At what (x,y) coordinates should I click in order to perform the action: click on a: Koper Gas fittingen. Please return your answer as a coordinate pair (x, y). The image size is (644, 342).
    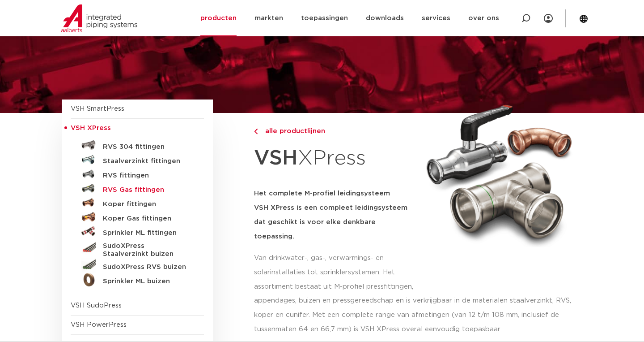
    Looking at the image, I should click on (138, 217).